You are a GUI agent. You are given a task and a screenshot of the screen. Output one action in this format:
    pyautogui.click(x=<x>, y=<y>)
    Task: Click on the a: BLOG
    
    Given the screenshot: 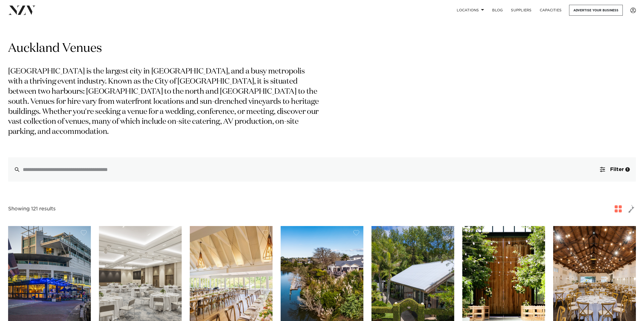 What is the action you would take?
    pyautogui.click(x=497, y=10)
    